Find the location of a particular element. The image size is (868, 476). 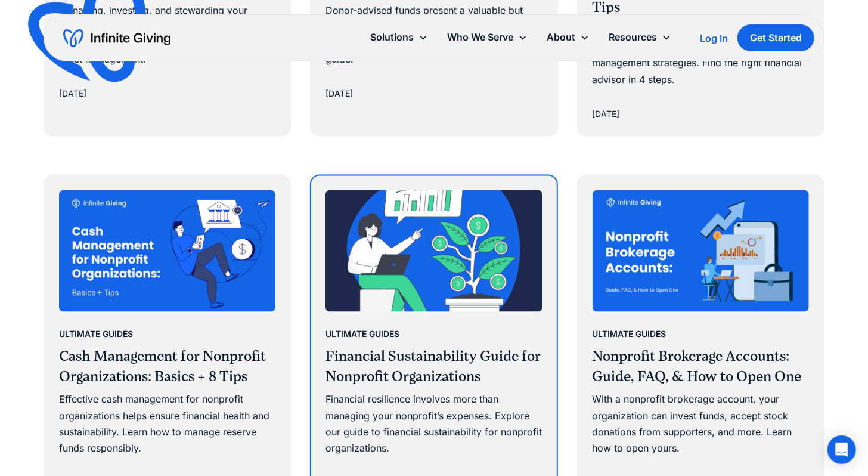

div: Donor-advised funds present a valuable but nuanced opportunity for nonprofits. Learn the basics &... is located at coordinates (433, 35).